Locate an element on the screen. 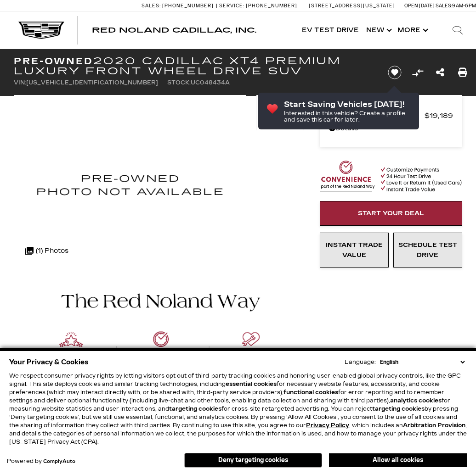 This screenshot has height=474, width=476. span: Service: is located at coordinates (231, 6).